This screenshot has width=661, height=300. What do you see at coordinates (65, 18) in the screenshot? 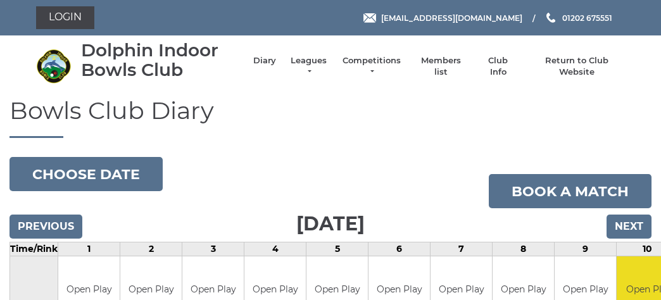
I see `a: Login` at bounding box center [65, 18].